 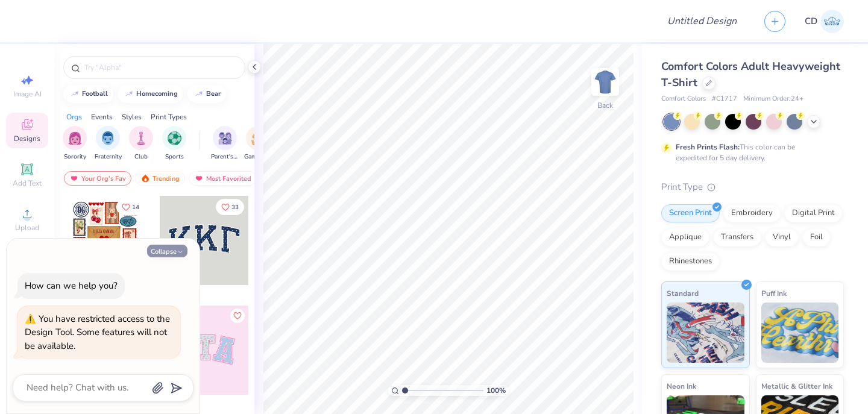 I want to click on span: # C1717, so click(x=724, y=99).